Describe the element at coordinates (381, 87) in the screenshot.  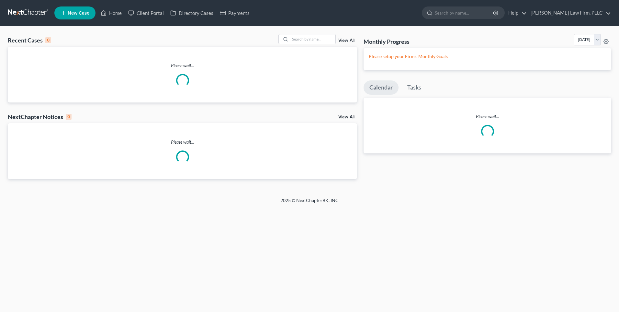
I see `a: Calendar` at that location.